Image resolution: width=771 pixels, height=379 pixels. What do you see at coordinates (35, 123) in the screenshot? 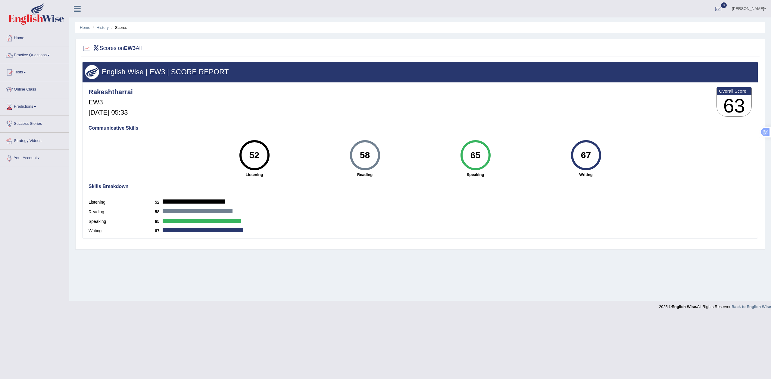
I see `a: Success Stories` at bounding box center [35, 123].